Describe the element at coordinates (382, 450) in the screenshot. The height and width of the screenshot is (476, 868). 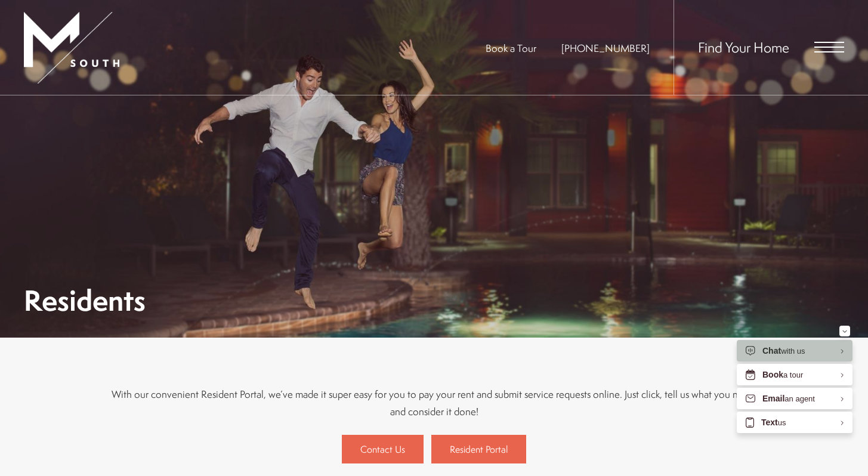
I see `a: Contact Us` at that location.